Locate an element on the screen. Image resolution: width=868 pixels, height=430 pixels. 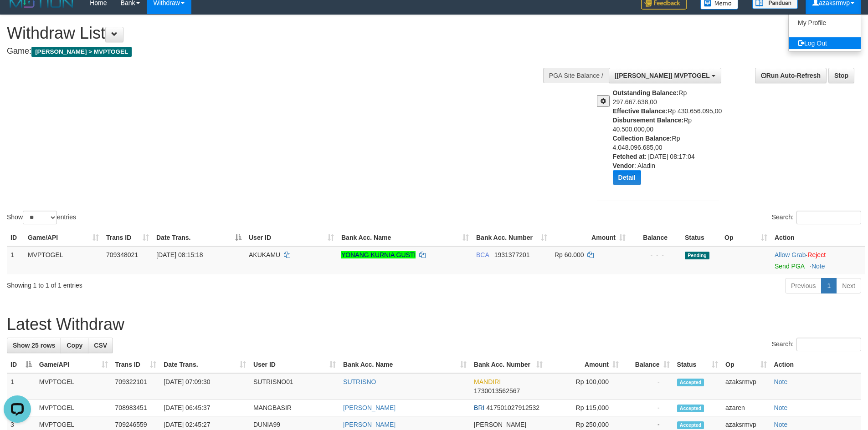
th: Balance is located at coordinates (655, 238).